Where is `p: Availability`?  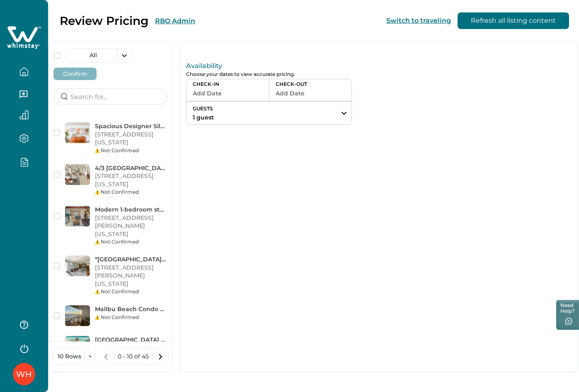 p: Availability is located at coordinates (295, 66).